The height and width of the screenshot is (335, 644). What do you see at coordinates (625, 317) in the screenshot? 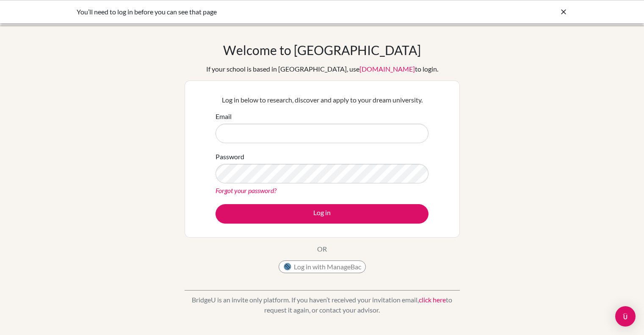
I see `div: Open Intercom Messenger` at bounding box center [625, 317].